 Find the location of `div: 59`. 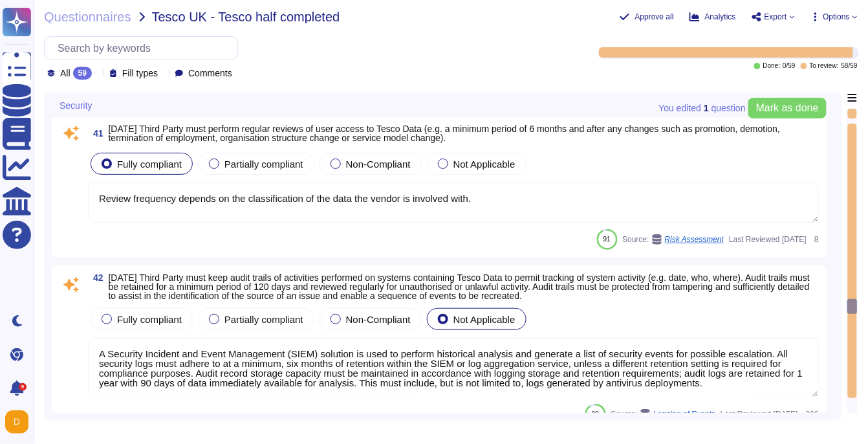

div: 59 is located at coordinates (82, 73).